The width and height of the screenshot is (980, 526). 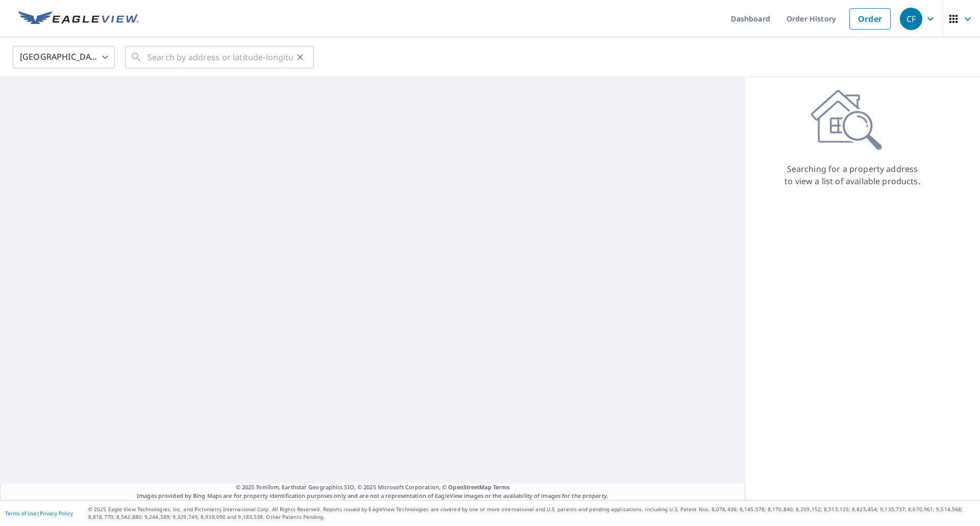 What do you see at coordinates (56, 513) in the screenshot?
I see `a: Privacy Policy` at bounding box center [56, 513].